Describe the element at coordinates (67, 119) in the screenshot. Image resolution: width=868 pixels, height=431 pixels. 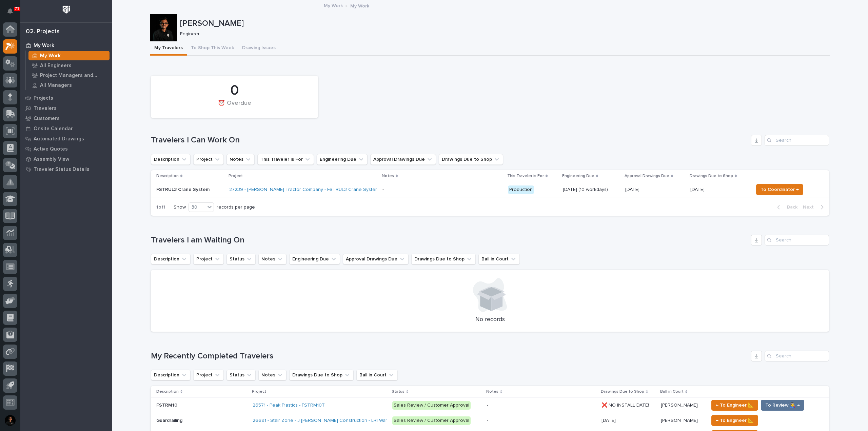
I see `a: Customers` at that location.